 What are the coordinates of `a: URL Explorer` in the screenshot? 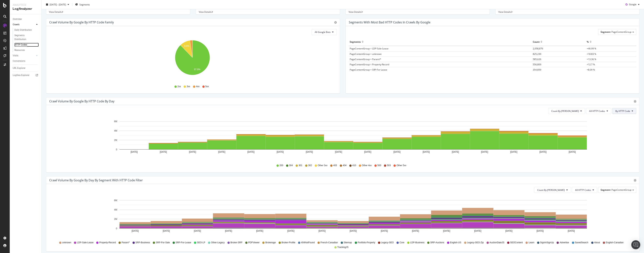 It's located at (25, 68).